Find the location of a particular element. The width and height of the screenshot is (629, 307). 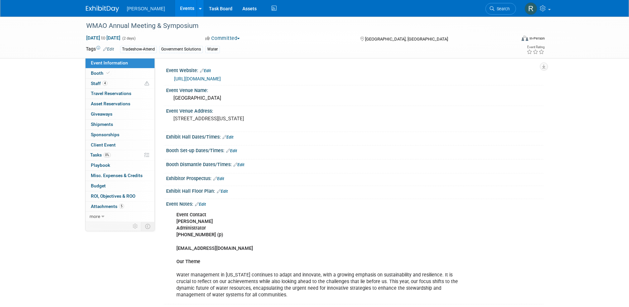

div: Government Solutions is located at coordinates (181, 49).